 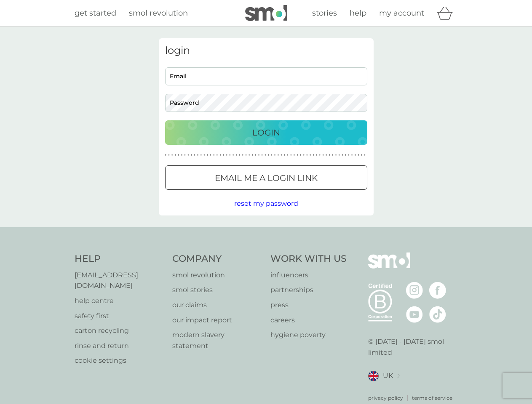 What do you see at coordinates (308, 320) in the screenshot?
I see `p: careers` at bounding box center [308, 320].